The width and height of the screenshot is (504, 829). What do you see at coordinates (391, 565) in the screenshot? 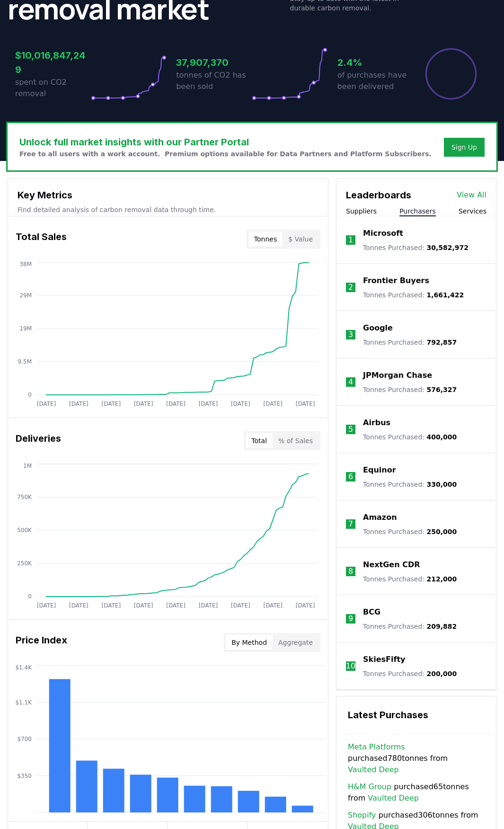
I see `a: NextGen CDR` at bounding box center [391, 565].